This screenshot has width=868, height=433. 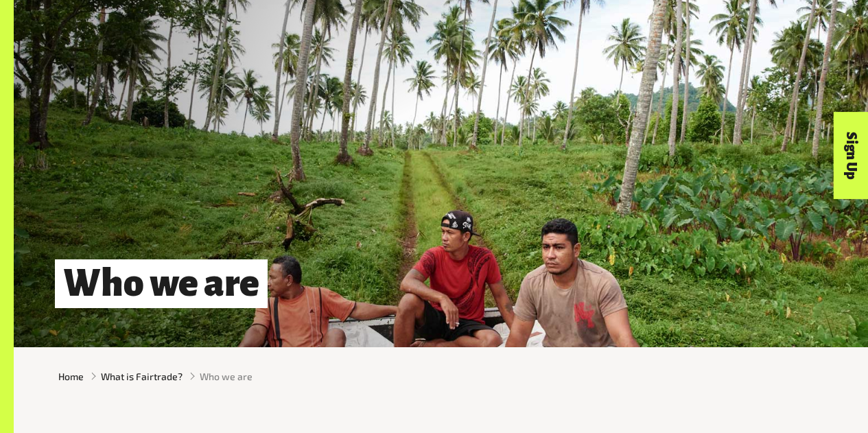 What do you see at coordinates (161, 283) in the screenshot?
I see `h1: Who we are` at bounding box center [161, 283].